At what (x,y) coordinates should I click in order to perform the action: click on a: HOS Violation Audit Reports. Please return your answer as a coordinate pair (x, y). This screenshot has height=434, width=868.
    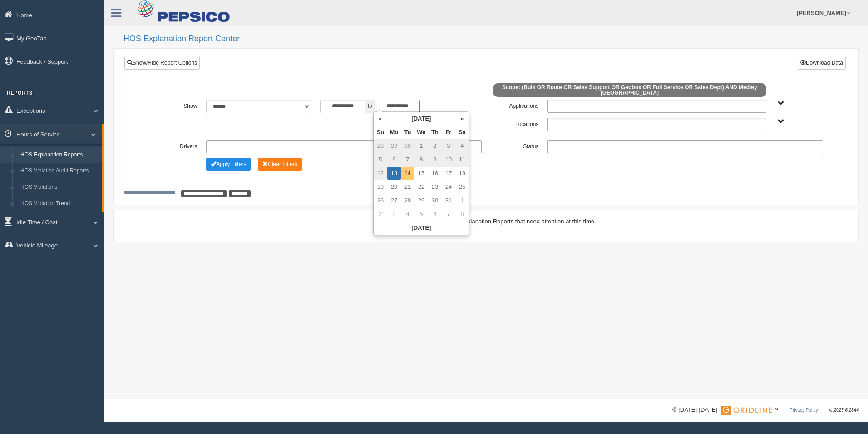
    Looking at the image, I should click on (59, 171).